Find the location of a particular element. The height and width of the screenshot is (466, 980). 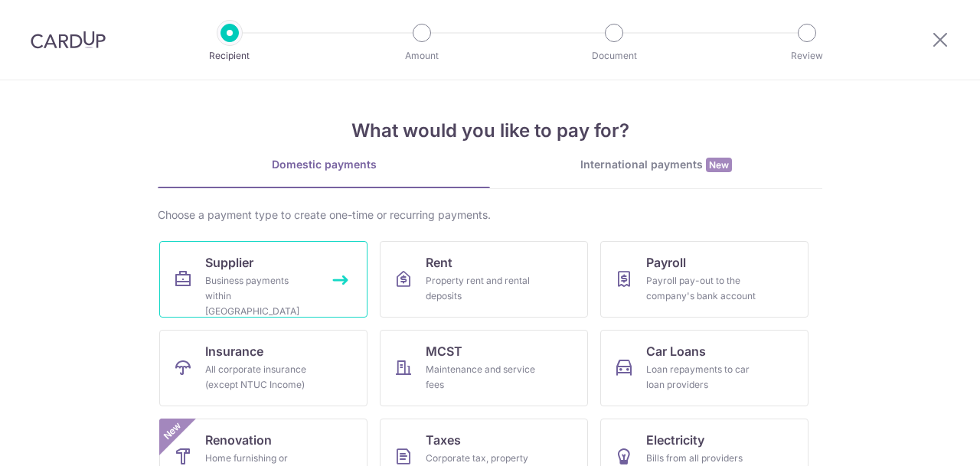

span: Taxes is located at coordinates (443, 440).